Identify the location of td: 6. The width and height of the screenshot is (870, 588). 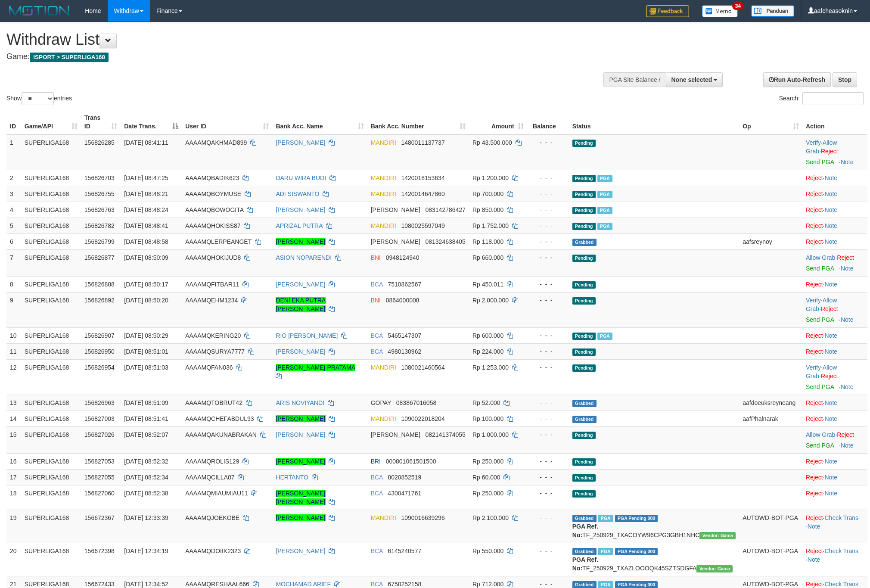
(14, 241).